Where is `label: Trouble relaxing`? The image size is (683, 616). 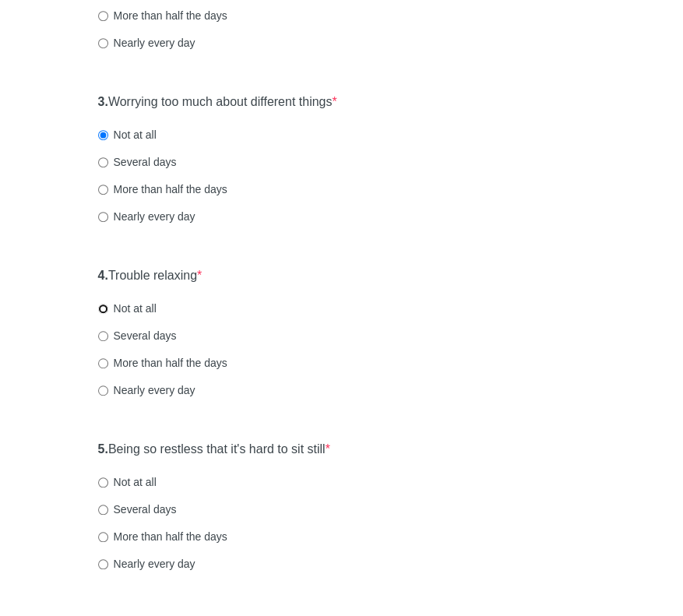 label: Trouble relaxing is located at coordinates (150, 276).